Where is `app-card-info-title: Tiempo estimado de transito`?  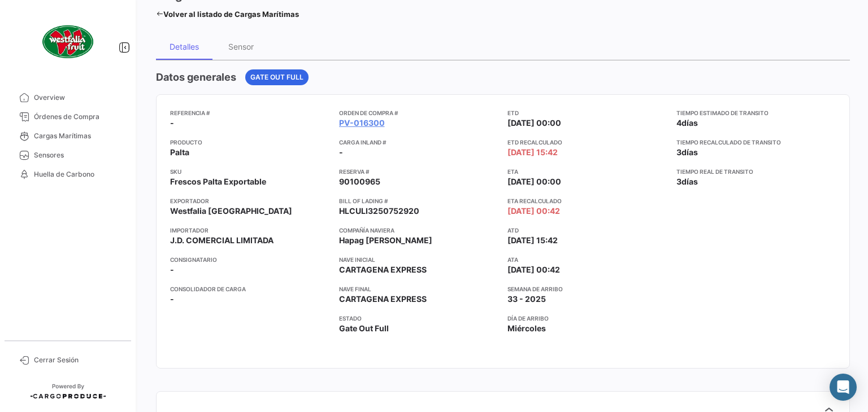
app-card-info-title: Tiempo estimado de transito is located at coordinates (756, 113).